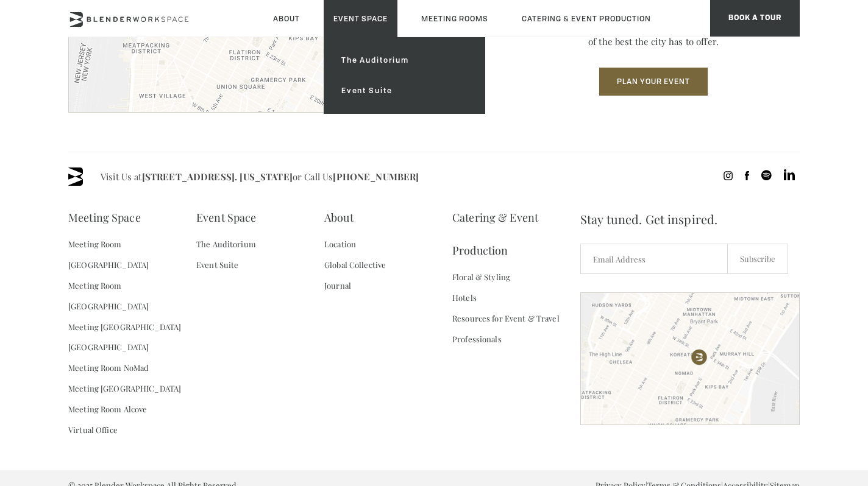  Describe the element at coordinates (340, 244) in the screenshot. I see `a: Location` at that location.